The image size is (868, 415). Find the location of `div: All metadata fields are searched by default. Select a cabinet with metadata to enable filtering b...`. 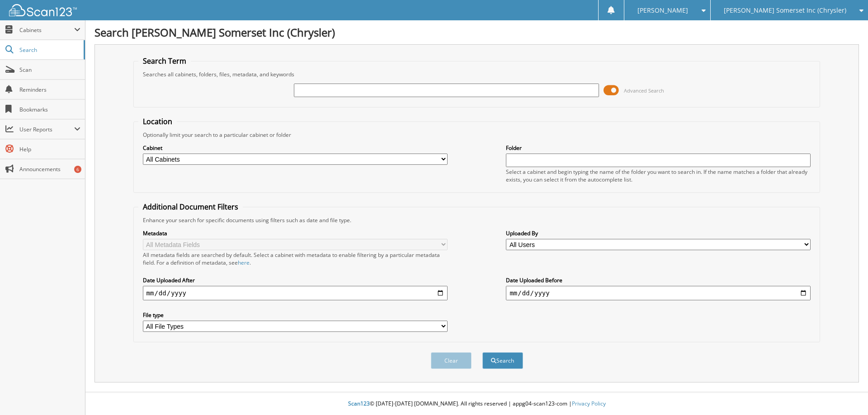

div: All metadata fields are searched by default. Select a cabinet with metadata to enable filtering b... is located at coordinates (295, 259).